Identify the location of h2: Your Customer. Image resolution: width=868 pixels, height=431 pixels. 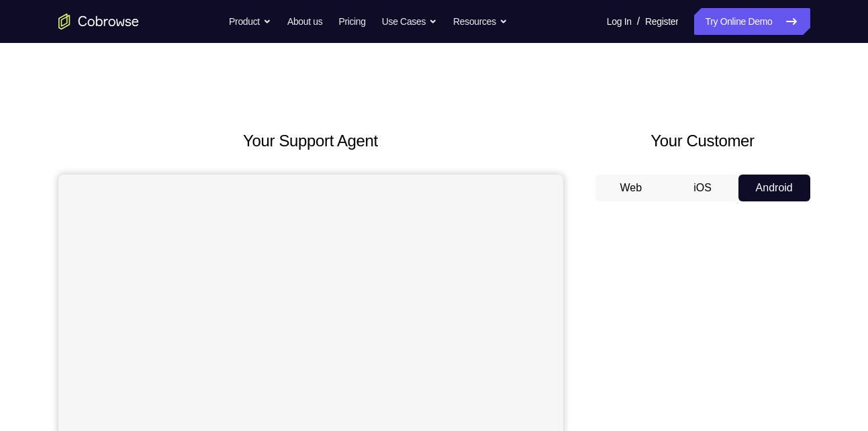
(702, 141).